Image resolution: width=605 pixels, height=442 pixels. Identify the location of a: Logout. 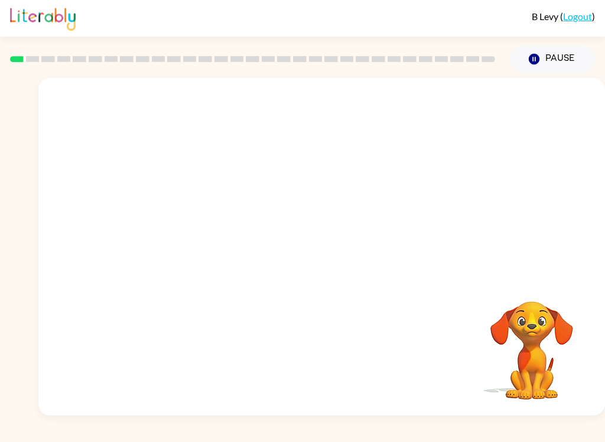
(577, 16).